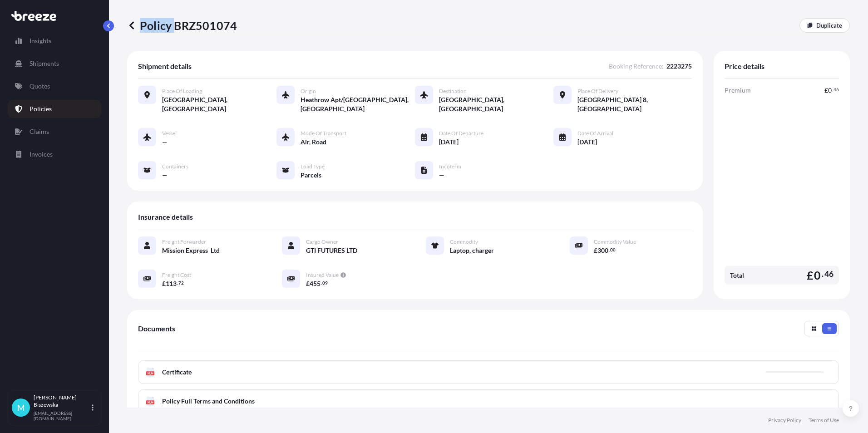  What do you see at coordinates (157, 328) in the screenshot?
I see `span: Documents` at bounding box center [157, 328].